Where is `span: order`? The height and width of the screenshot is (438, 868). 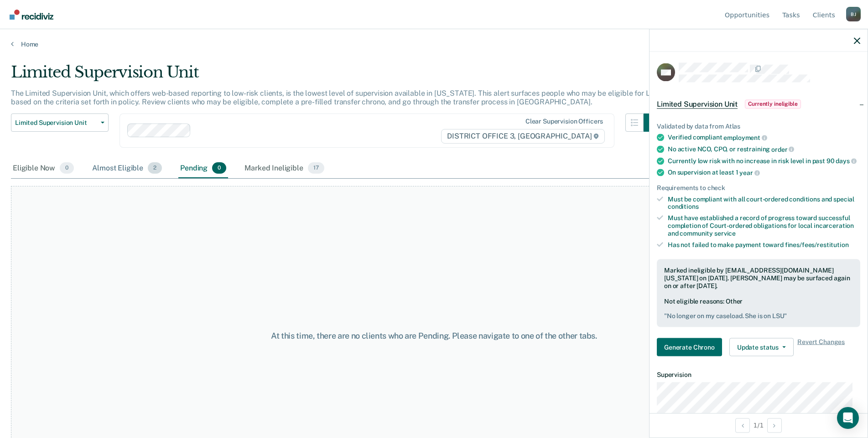 span: order is located at coordinates (782, 149).